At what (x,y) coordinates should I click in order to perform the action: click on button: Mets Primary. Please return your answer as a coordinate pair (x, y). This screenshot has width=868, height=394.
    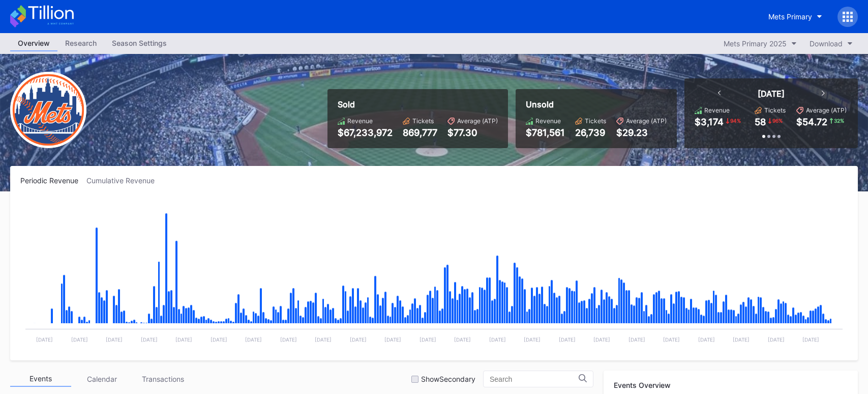
    Looking at the image, I should click on (795, 17).